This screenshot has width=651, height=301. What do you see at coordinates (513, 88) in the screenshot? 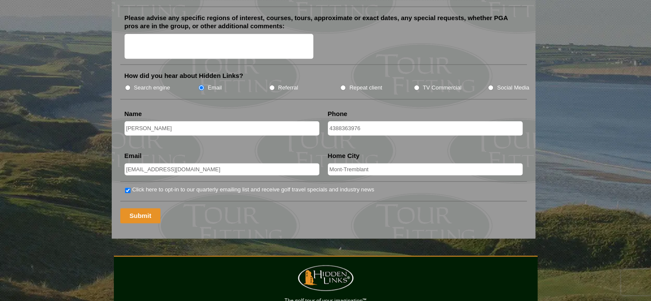
I see `label: Social Media` at bounding box center [513, 88].